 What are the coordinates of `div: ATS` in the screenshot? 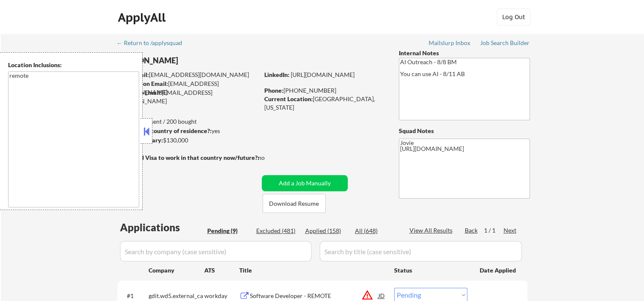 It's located at (222, 271).